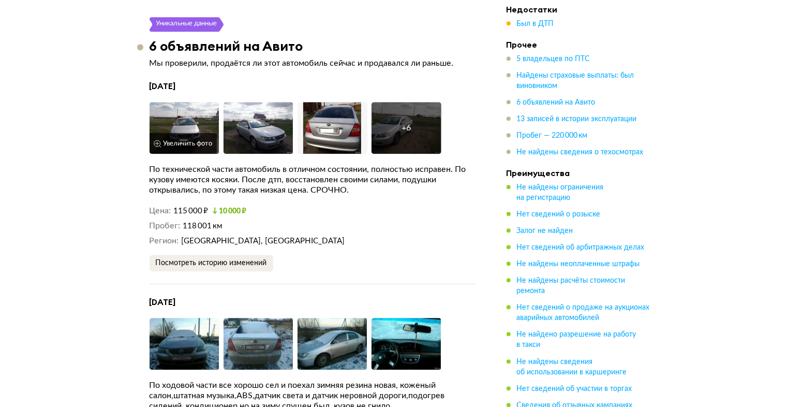 This screenshot has height=407, width=788. Describe the element at coordinates (556, 102) in the screenshot. I see `span: 6 объявлений на Авито` at that location.